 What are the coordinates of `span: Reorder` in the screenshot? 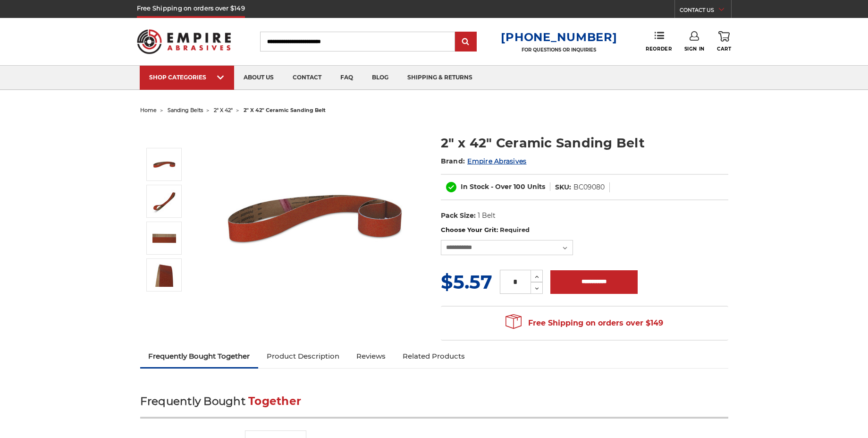 It's located at (658, 49).